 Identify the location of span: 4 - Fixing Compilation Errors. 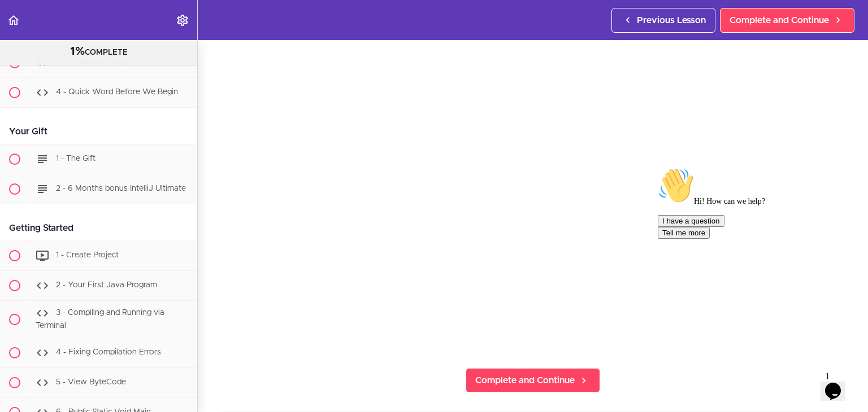
(108, 353).